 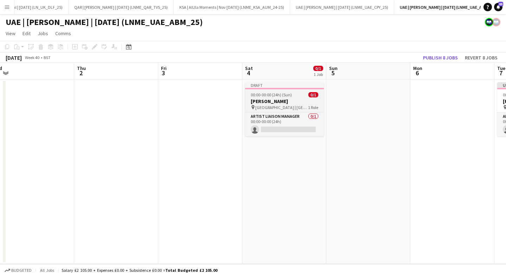 I want to click on app-card-role: Artist Liaison Manager0/100:00-00:00 (24h), so click(x=285, y=125).